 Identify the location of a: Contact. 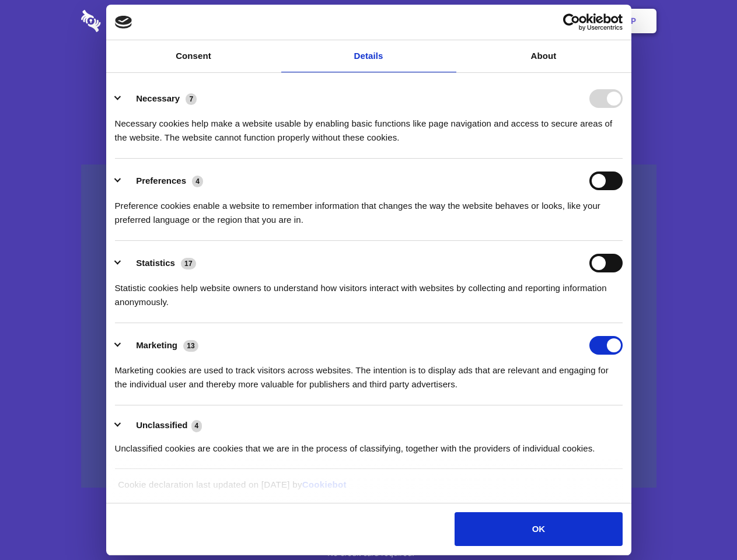
(500, 21).